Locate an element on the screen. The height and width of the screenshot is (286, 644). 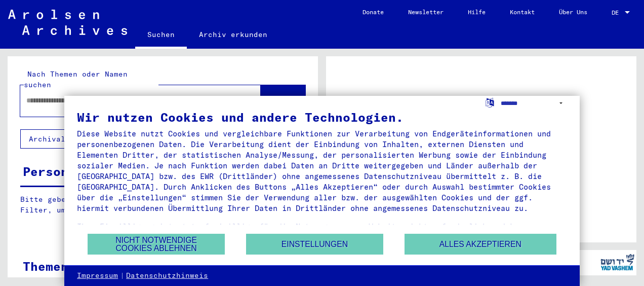
div: Diese Website nutzt Cookies und vergleichbare Funktionen zur Verarbeitung von Endgeräteinformatio... is located at coordinates (322, 171).